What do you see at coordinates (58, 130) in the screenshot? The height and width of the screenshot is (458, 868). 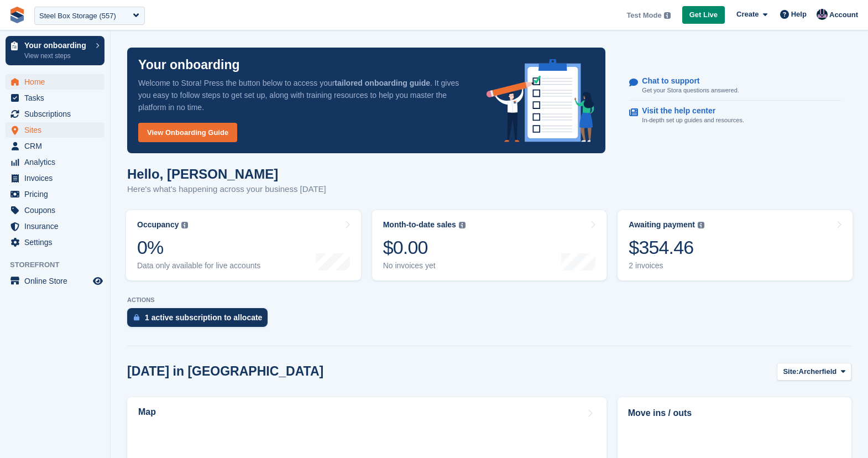 I see `span: Sites` at bounding box center [58, 130].